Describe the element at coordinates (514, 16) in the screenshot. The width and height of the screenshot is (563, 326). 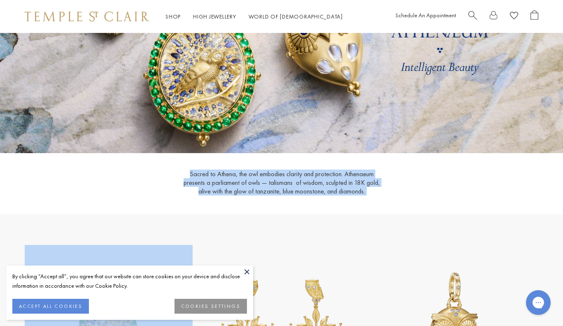
I see `a: View Wishlist` at that location.